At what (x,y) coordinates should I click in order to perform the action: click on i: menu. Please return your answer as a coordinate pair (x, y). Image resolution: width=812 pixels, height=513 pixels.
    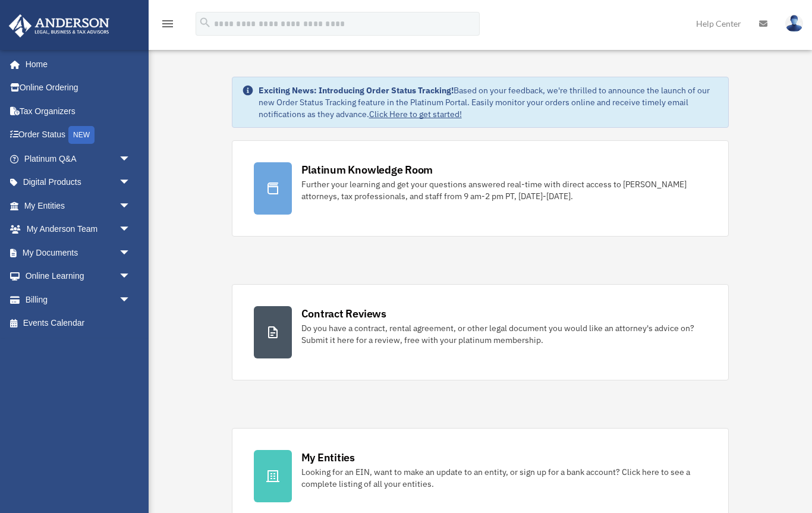
    Looking at the image, I should click on (168, 24).